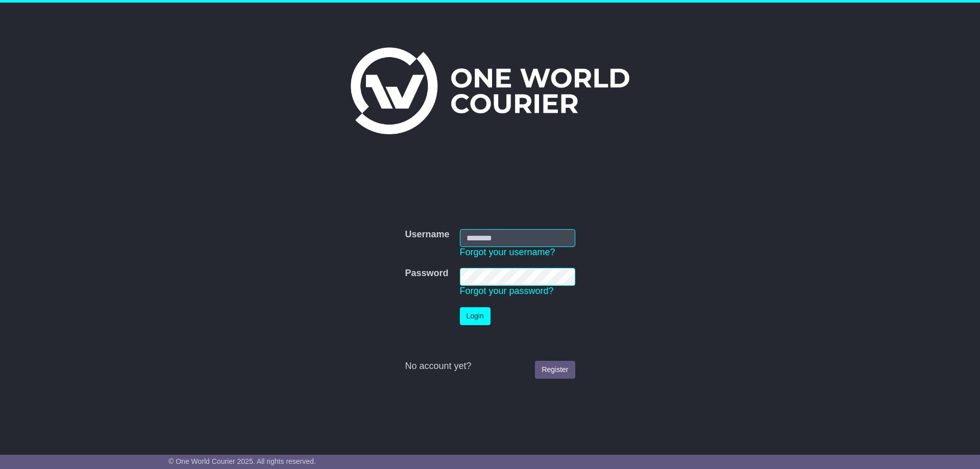 This screenshot has height=469, width=980. I want to click on label: Password, so click(426, 274).